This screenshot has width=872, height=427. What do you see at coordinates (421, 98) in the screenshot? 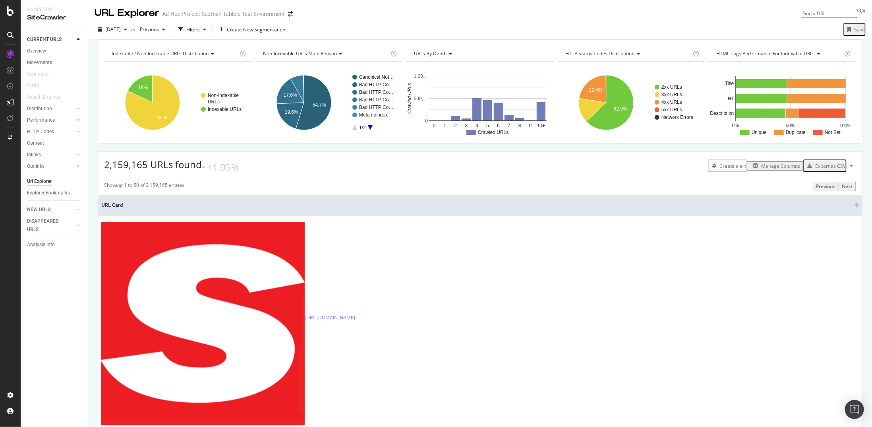
I see `text: 500,…` at bounding box center [421, 98].